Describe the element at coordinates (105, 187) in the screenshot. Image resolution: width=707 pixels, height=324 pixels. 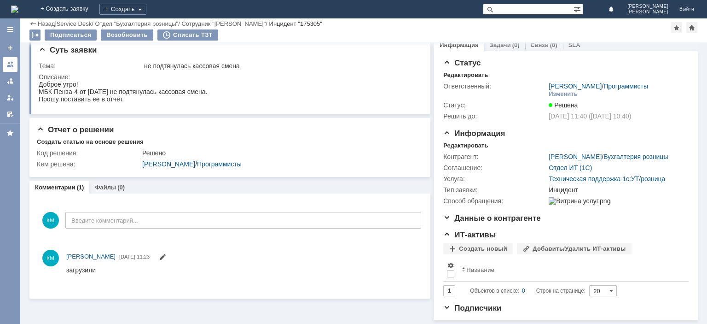
I see `a: Файлы` at that location.